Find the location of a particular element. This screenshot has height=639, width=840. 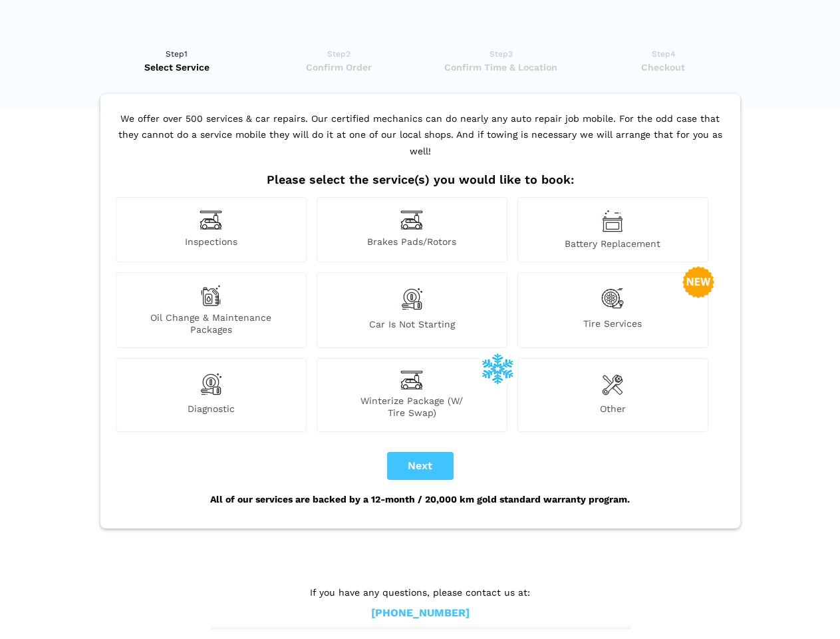

button: Next is located at coordinates (420, 465).